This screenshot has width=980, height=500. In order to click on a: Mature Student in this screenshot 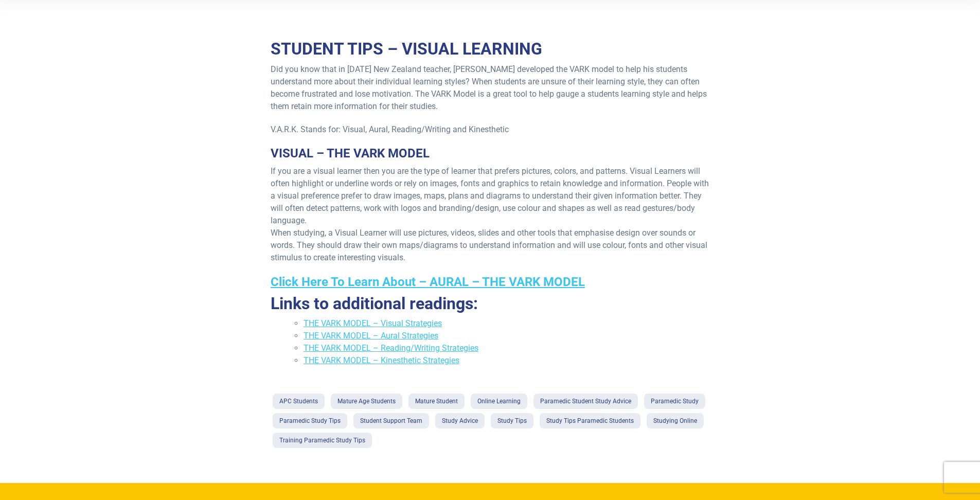, I will do `click(436, 401)`.